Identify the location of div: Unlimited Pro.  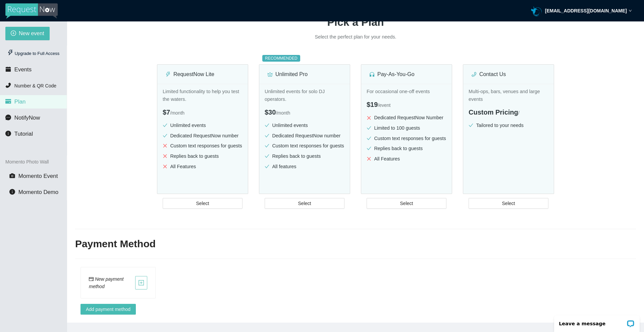
(304, 74).